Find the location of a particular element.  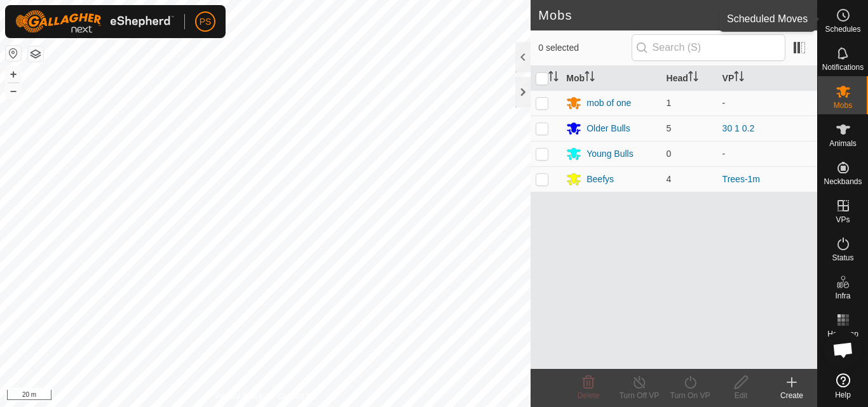

span: Delete is located at coordinates (589, 396).